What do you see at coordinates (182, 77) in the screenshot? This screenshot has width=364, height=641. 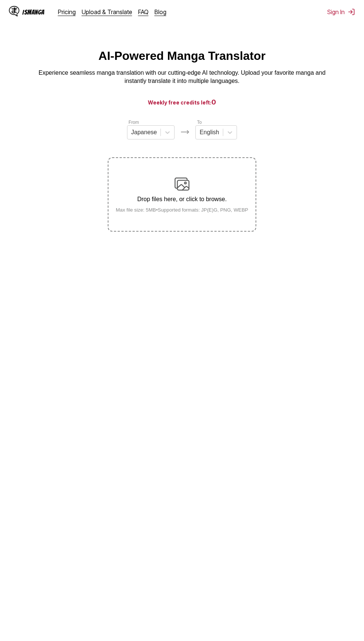 I see `p: Experience seamless manga translation with our cutting-edge AI technology. Upload your favorite m...` at bounding box center [182, 77].